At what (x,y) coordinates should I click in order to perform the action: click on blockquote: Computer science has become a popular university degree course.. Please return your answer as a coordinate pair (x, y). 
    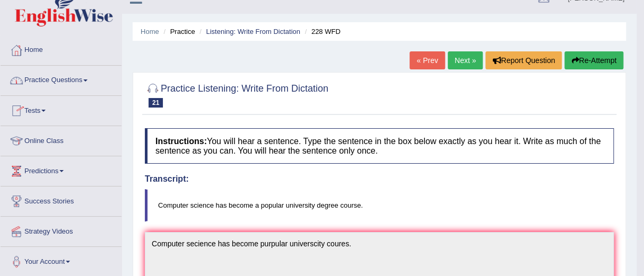
    Looking at the image, I should click on (379, 205).